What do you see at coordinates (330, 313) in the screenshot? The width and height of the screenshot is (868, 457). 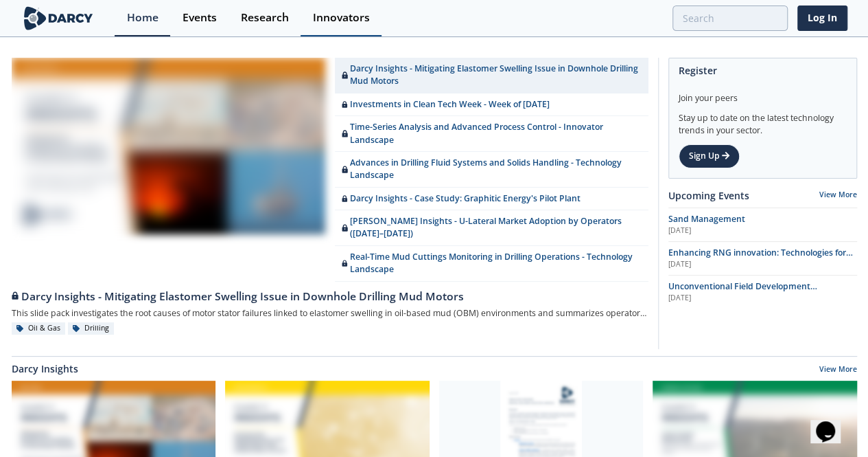 I see `div: This slide pack investigates the root causes of motor stator failures linked to elastomer swellin...` at bounding box center [330, 313].